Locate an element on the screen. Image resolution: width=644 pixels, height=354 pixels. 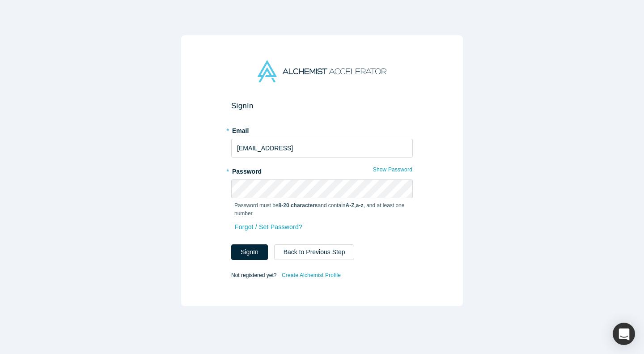
a: Create Alchemist Profile is located at coordinates (311, 275).